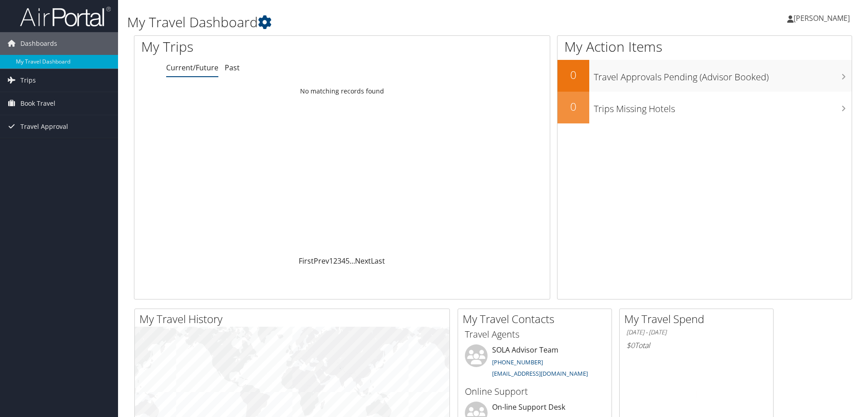  Describe the element at coordinates (294, 319) in the screenshot. I see `h2: My Travel History` at that location.